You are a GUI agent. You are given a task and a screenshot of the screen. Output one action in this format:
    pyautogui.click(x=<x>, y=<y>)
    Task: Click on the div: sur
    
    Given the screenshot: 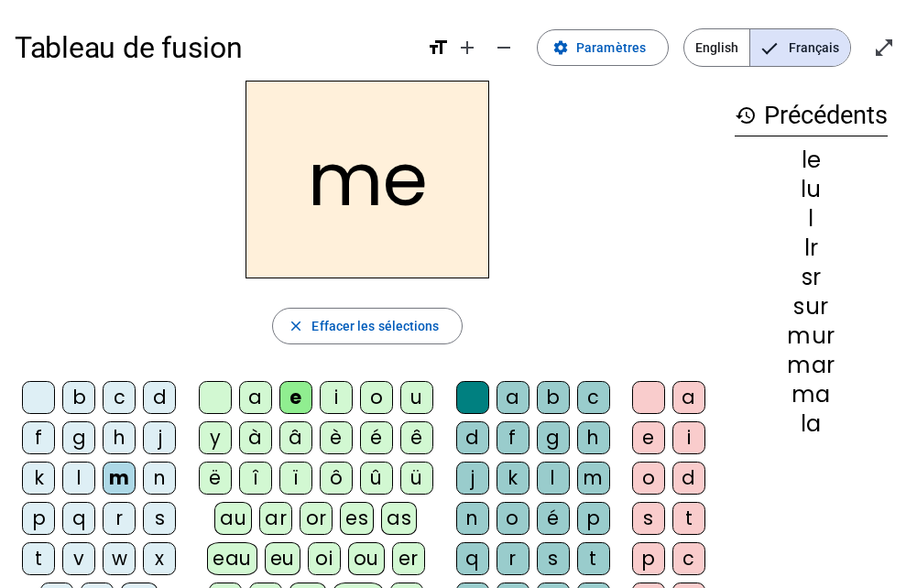 What is the action you would take?
    pyautogui.click(x=811, y=307)
    